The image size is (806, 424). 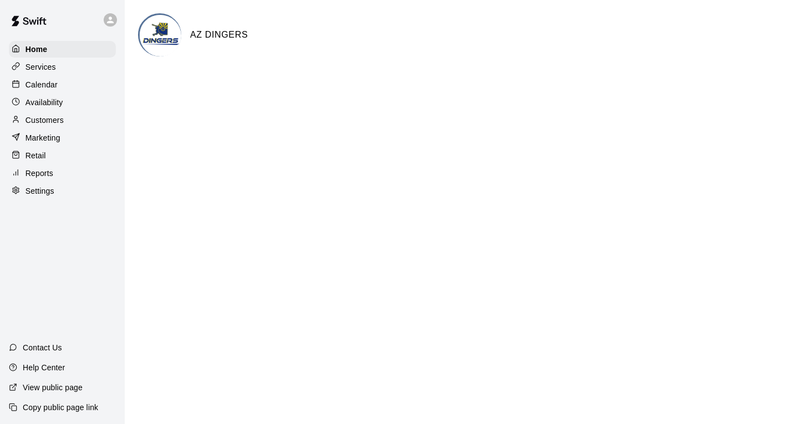 What do you see at coordinates (219, 35) in the screenshot?
I see `h6: AZ DINGERS` at bounding box center [219, 35].